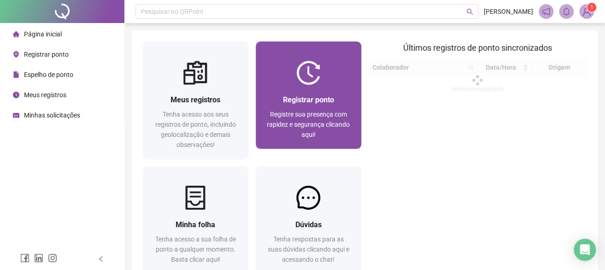 This screenshot has width=605, height=270. I want to click on span: facebook, so click(25, 258).